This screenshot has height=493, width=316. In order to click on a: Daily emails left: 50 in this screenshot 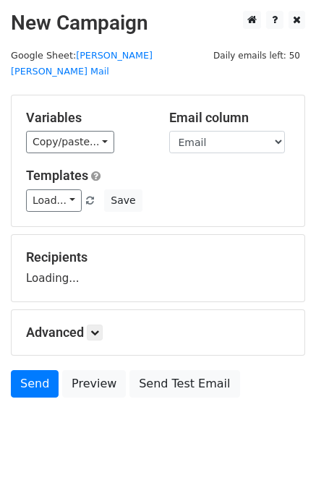, I will do `click(256, 55)`.